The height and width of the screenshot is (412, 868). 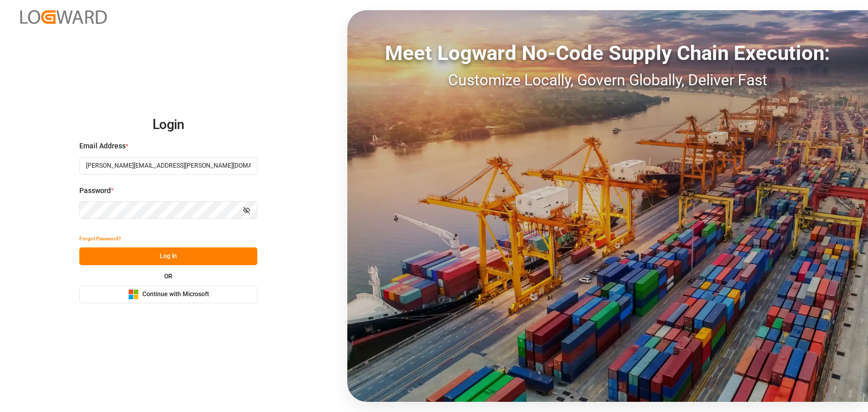 What do you see at coordinates (169, 125) in the screenshot?
I see `h2: Login` at bounding box center [169, 125].